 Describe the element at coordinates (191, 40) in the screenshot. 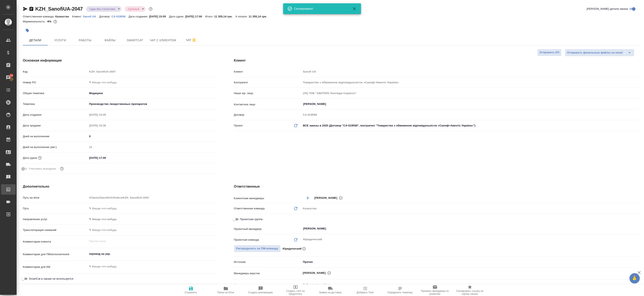

I see `span: Чат` at that location.